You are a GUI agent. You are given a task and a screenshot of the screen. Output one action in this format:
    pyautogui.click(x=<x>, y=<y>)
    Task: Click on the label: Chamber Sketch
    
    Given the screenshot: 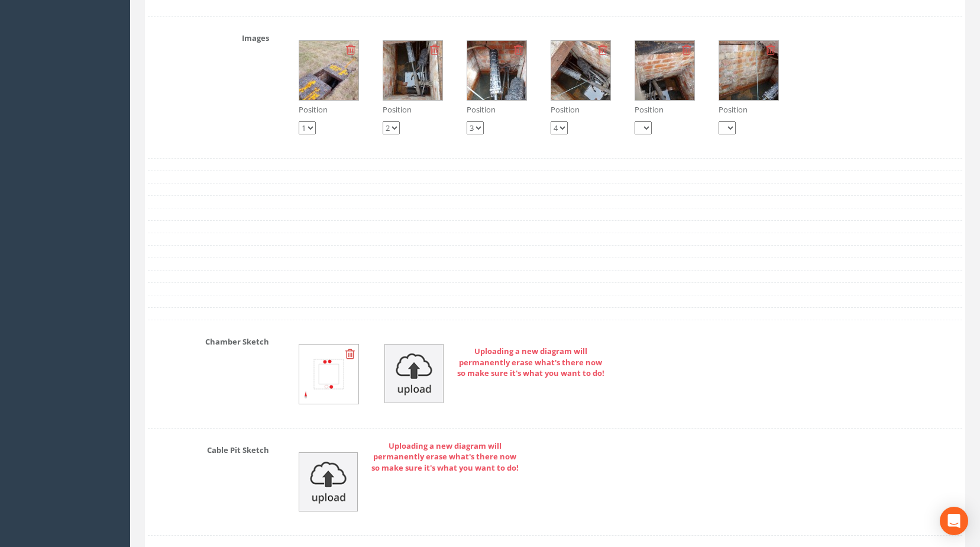 What is the action you would take?
    pyautogui.click(x=208, y=340)
    